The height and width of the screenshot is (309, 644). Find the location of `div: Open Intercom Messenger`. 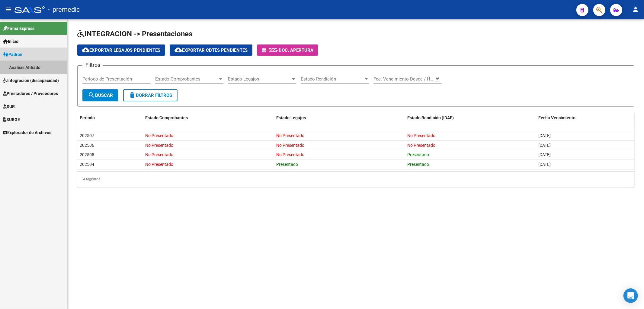

div: Open Intercom Messenger is located at coordinates (631, 296).